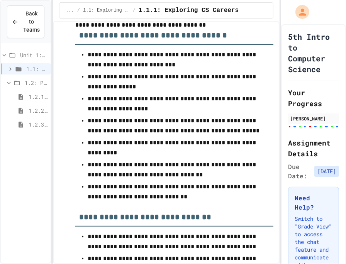 The image size is (346, 264). What do you see at coordinates (189, 10) in the screenshot?
I see `span: 1.1.1: Exploring CS Careers` at bounding box center [189, 10].